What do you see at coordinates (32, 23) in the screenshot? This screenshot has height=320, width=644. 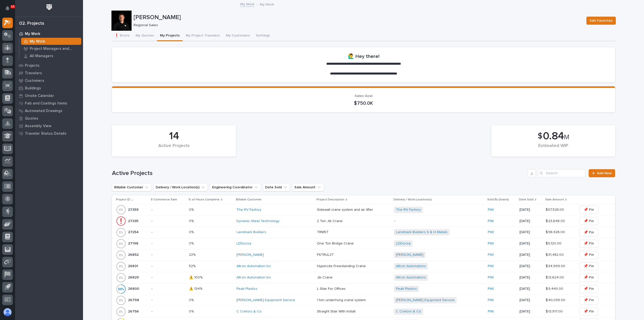 I see `div: 02. Projects` at bounding box center [32, 23].